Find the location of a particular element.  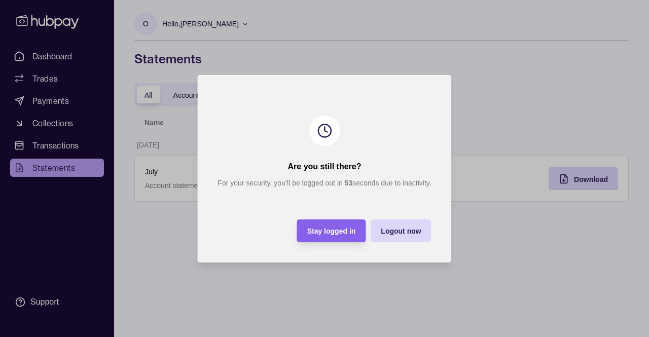

h2: Are you still there? is located at coordinates (324, 167).